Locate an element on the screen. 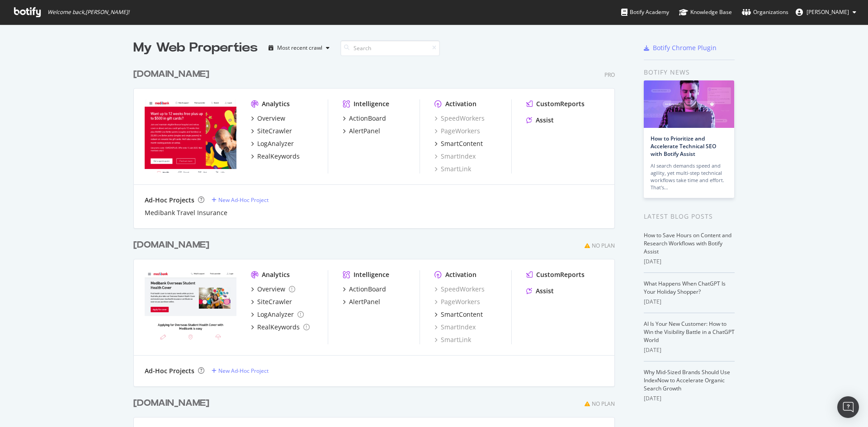 The width and height of the screenshot is (868, 427). div: AI search demands speed and agility, yet multi-step technical workflows take time and effort. Tha... is located at coordinates (689, 177).